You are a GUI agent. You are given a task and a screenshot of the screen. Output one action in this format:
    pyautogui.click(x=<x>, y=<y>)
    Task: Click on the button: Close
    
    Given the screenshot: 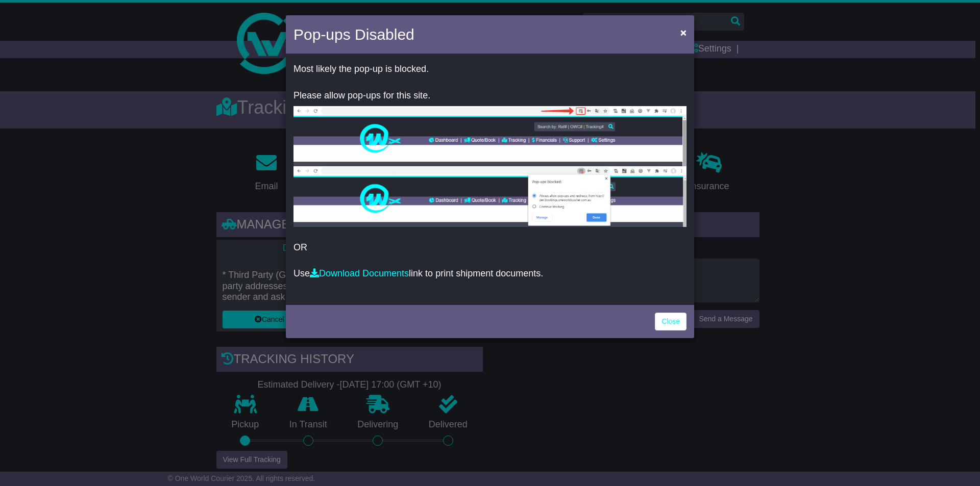 What is the action you would take?
    pyautogui.click(x=684, y=32)
    